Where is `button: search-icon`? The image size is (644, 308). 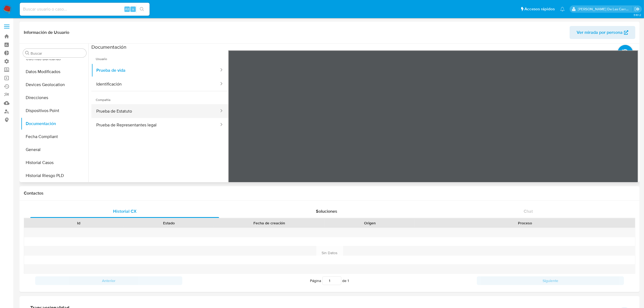
button: search-icon is located at coordinates (142, 9).